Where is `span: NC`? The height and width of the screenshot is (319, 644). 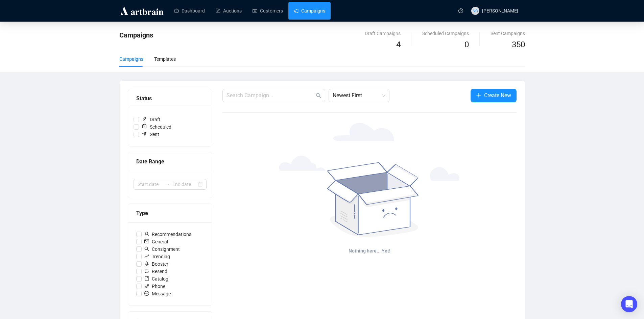 span: NC is located at coordinates (475, 11).